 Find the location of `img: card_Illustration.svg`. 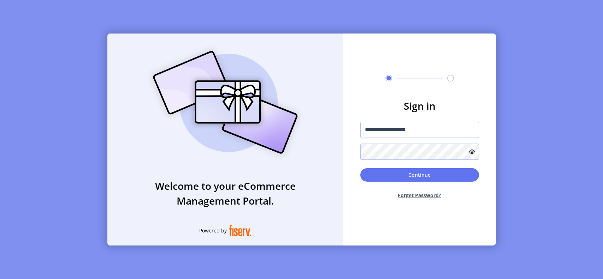

img: card_Illustration.svg is located at coordinates (225, 102).